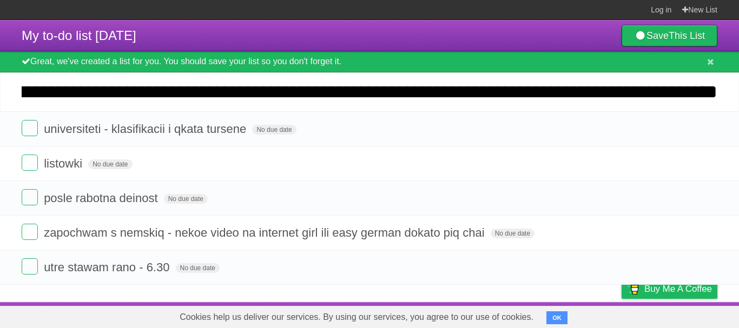  I want to click on span: Buy me a coffee, so click(678, 289).